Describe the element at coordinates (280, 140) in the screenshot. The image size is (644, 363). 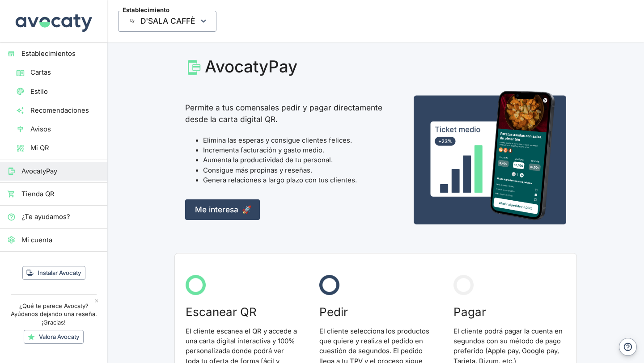
I see `li: Elimina las esperas y consigue clientes felices.` at that location.